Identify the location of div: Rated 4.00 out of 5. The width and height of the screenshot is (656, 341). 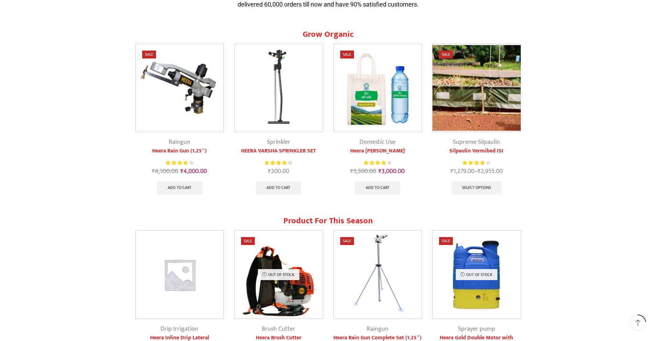
(179, 163).